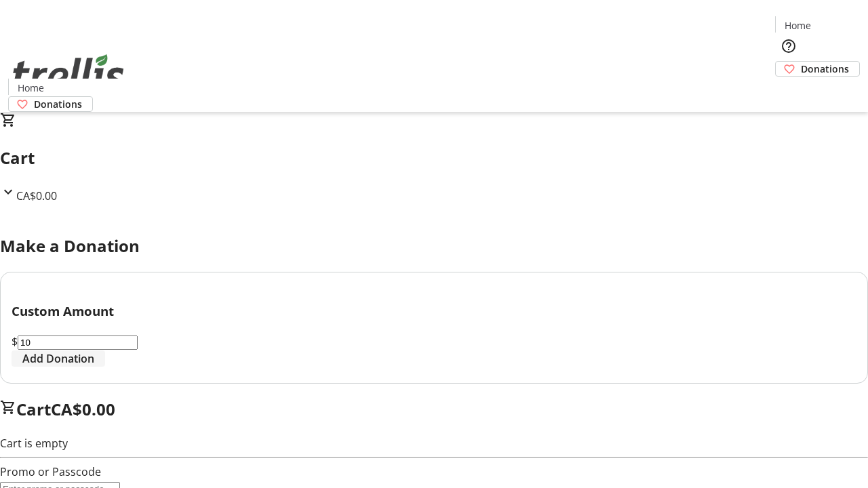  I want to click on span: Add Donation, so click(58, 358).